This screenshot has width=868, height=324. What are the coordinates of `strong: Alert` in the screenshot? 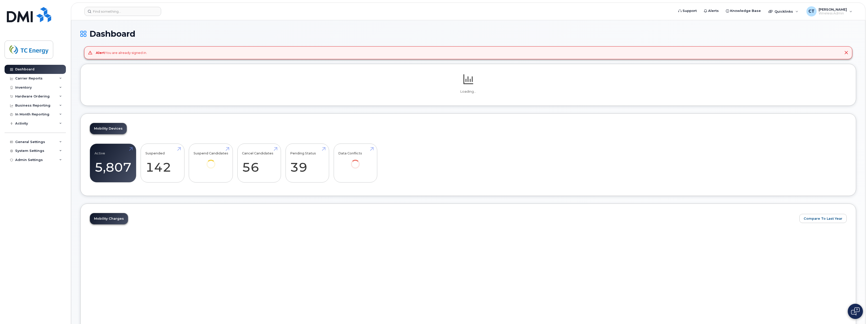 It's located at (100, 53).